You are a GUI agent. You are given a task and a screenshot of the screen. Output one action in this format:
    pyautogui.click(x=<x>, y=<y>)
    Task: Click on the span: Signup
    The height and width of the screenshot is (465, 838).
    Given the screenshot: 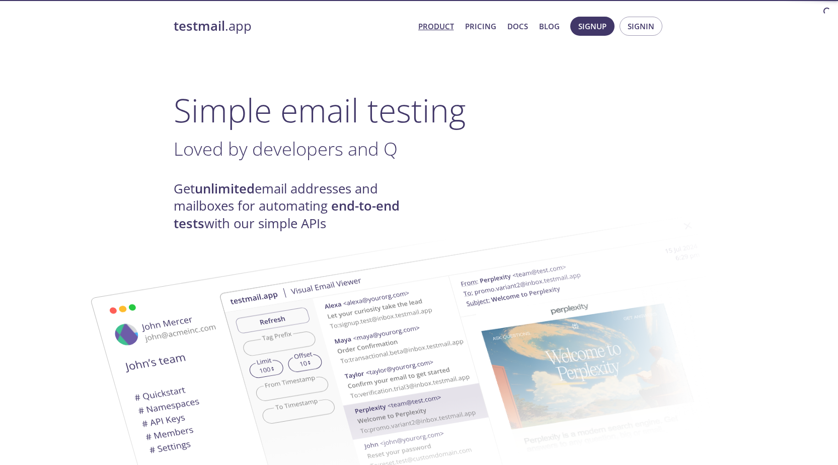 What is the action you would take?
    pyautogui.click(x=593, y=26)
    